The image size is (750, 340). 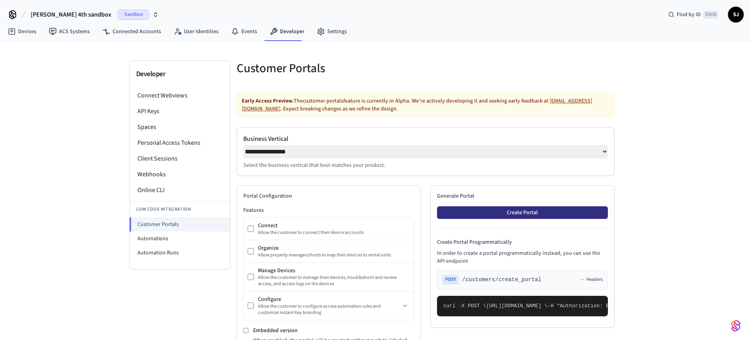 What do you see at coordinates (275, 330) in the screenshot?
I see `label: Embedded version` at bounding box center [275, 330].